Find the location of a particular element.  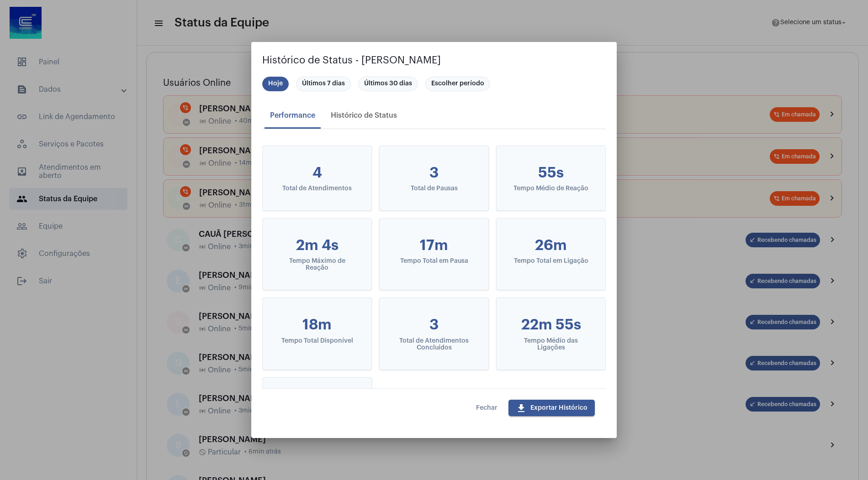

button: Fechar is located at coordinates (486, 408).